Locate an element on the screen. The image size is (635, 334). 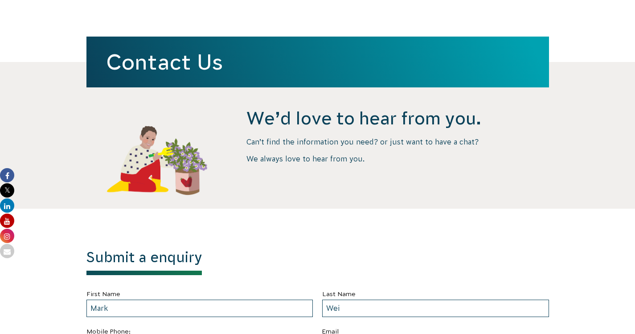
p: We always love to hear from you. is located at coordinates (397, 159).